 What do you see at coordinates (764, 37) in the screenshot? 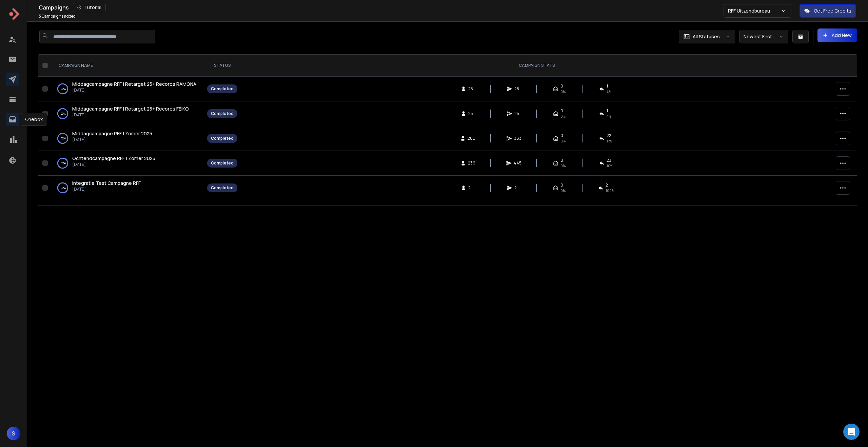
I see `button: Newest First` at bounding box center [764, 37].